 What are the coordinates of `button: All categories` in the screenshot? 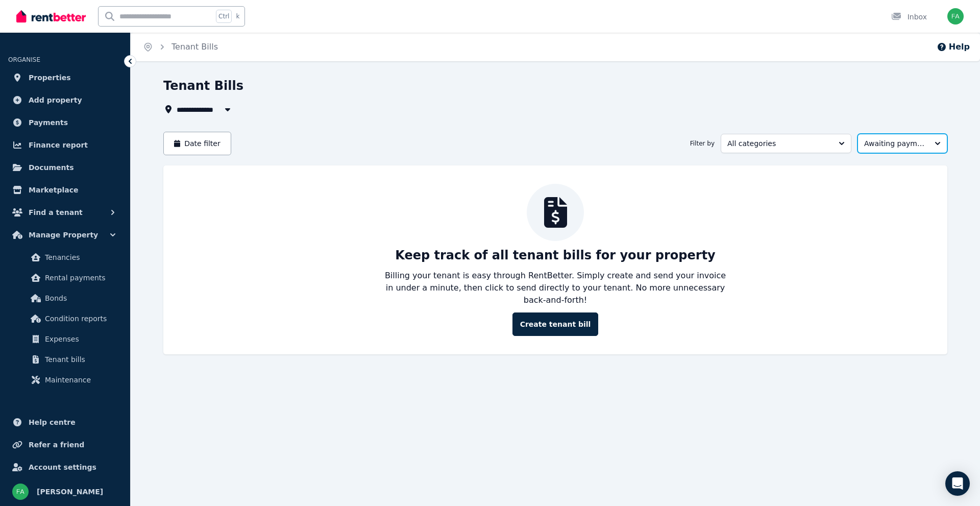 It's located at (786, 144).